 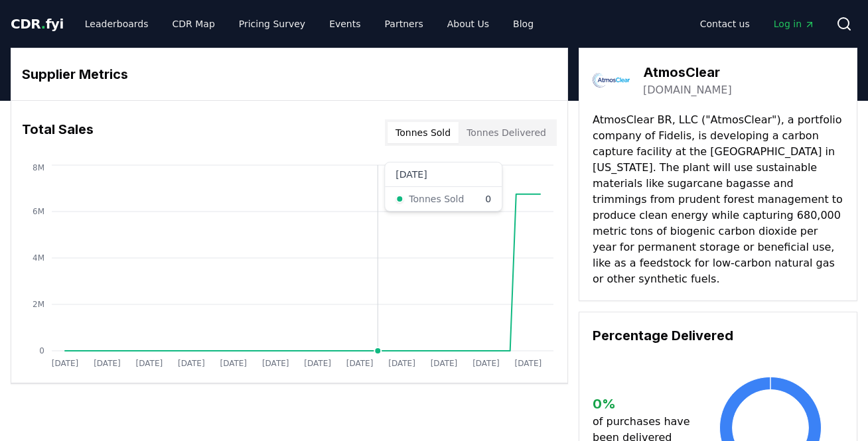 What do you see at coordinates (523, 24) in the screenshot?
I see `a: Blog` at bounding box center [523, 24].